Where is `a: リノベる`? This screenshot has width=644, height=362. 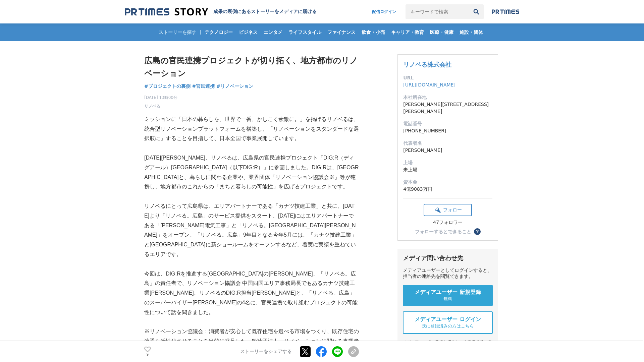
a: リノベる is located at coordinates (152, 106).